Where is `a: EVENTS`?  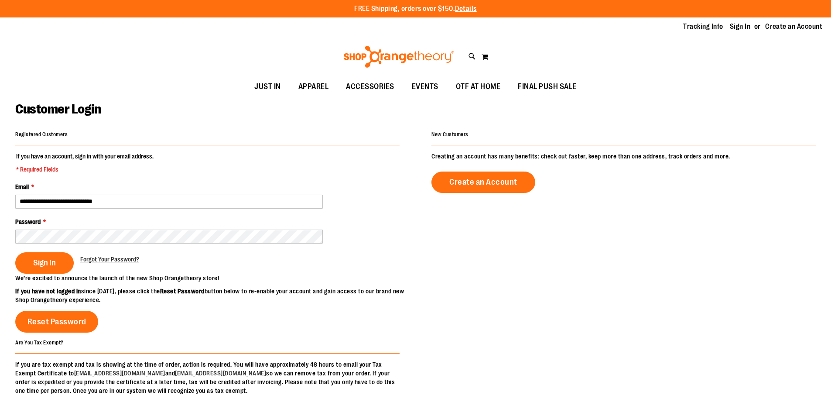 a: EVENTS is located at coordinates (425, 87).